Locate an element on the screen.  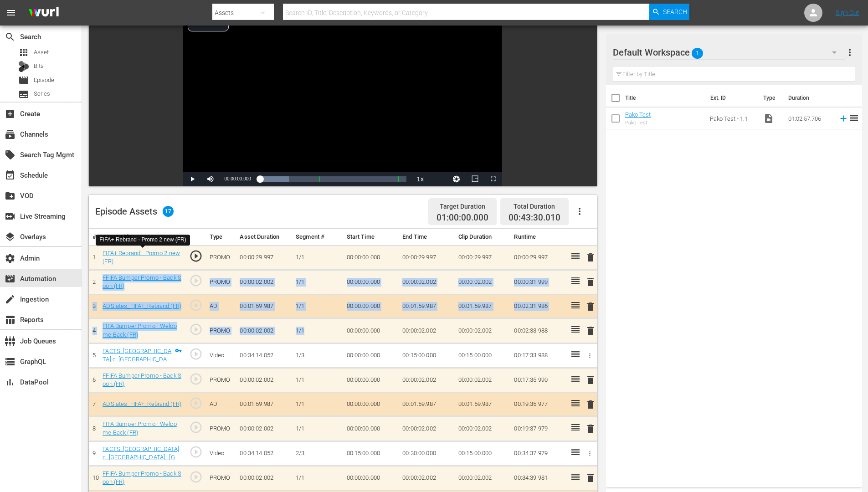
div: Video Player is located at coordinates (343, 96).